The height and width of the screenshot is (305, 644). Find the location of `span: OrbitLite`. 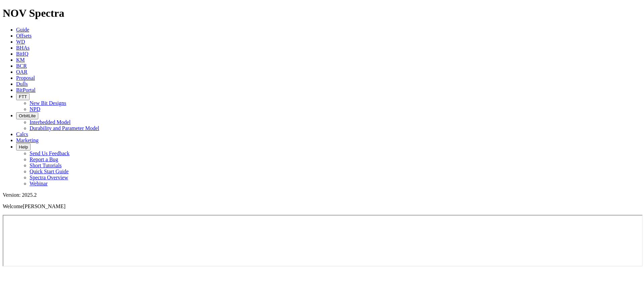

span: OrbitLite is located at coordinates (27, 116).